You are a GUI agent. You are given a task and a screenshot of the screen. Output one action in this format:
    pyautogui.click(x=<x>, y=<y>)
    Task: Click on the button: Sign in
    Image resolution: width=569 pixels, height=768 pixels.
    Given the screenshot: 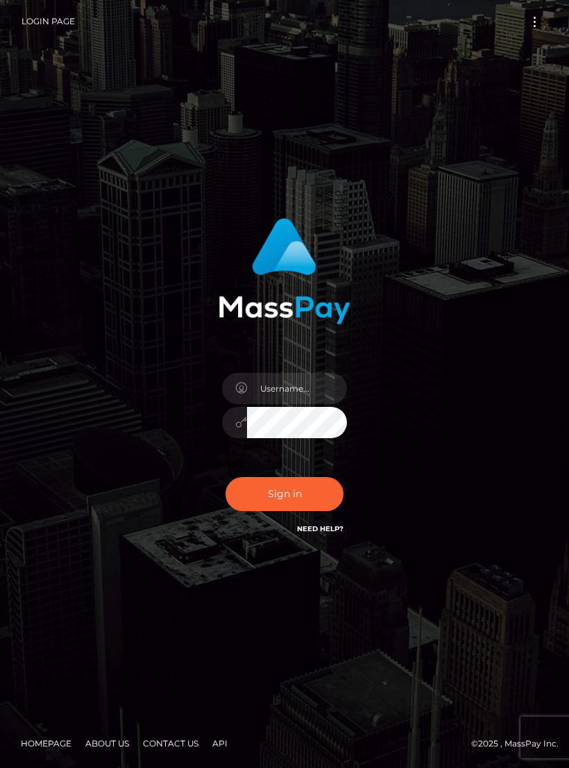 What is the action you would take?
    pyautogui.click(x=285, y=494)
    